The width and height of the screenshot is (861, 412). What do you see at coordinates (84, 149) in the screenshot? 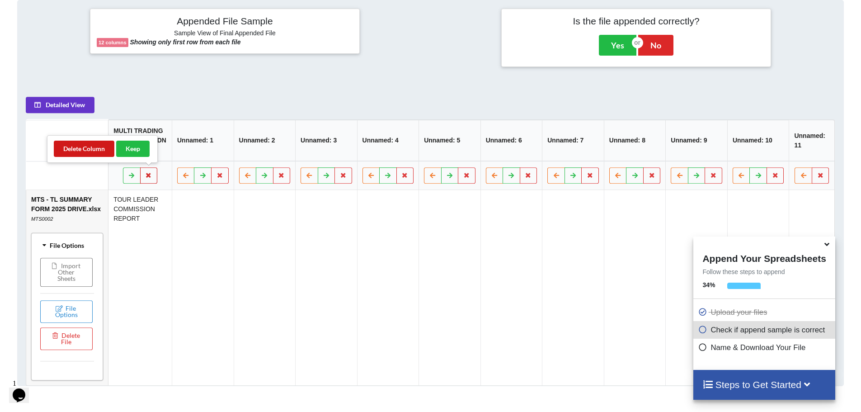
I see `button: Delete Column` at bounding box center [84, 149].